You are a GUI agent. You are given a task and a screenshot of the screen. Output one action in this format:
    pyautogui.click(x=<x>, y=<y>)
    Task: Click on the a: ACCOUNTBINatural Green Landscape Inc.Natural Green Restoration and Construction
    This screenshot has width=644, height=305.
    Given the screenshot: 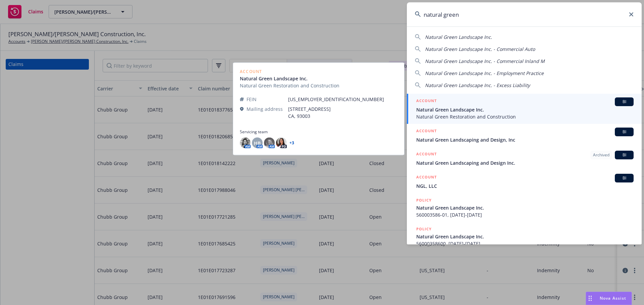 What is the action you would take?
    pyautogui.click(x=524, y=109)
    